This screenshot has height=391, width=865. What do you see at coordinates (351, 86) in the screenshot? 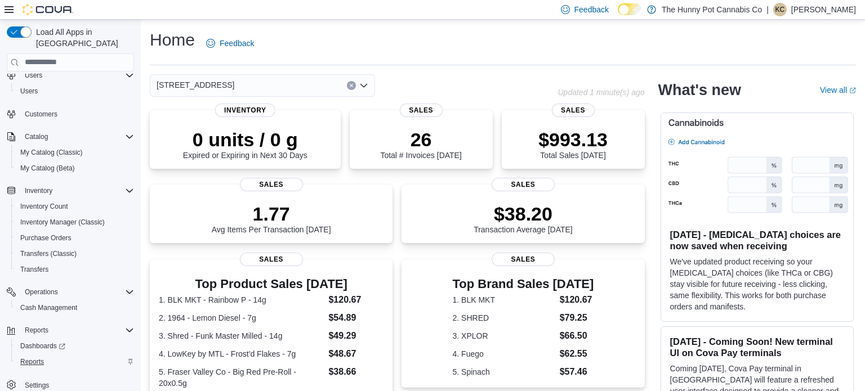
I see `button: Clear input` at bounding box center [351, 86].